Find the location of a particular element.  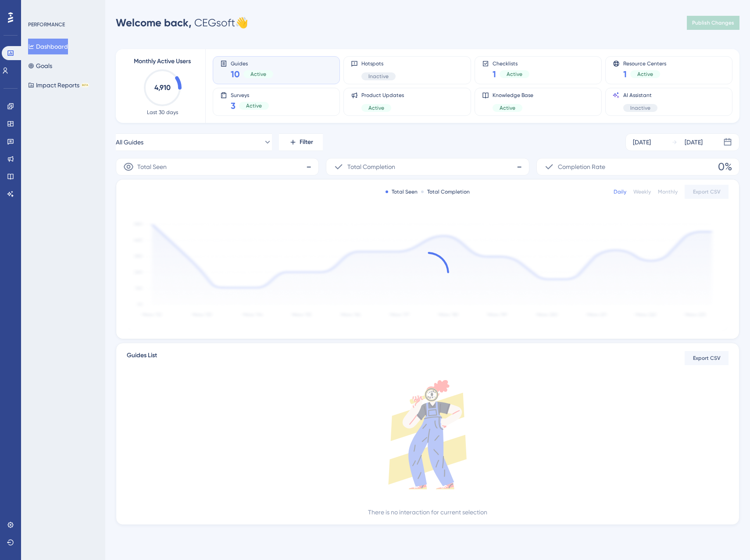

span: Product Updates is located at coordinates (383, 95).